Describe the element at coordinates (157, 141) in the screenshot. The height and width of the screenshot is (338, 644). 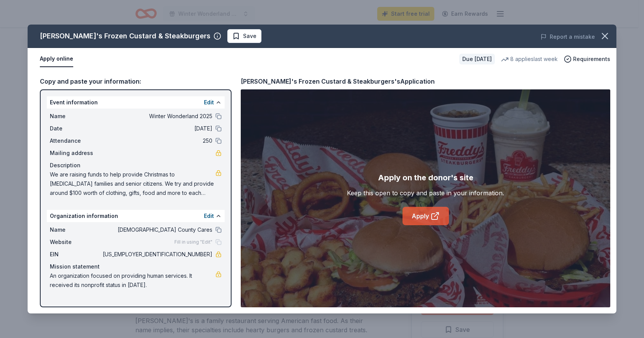
I see `span: 250` at that location.